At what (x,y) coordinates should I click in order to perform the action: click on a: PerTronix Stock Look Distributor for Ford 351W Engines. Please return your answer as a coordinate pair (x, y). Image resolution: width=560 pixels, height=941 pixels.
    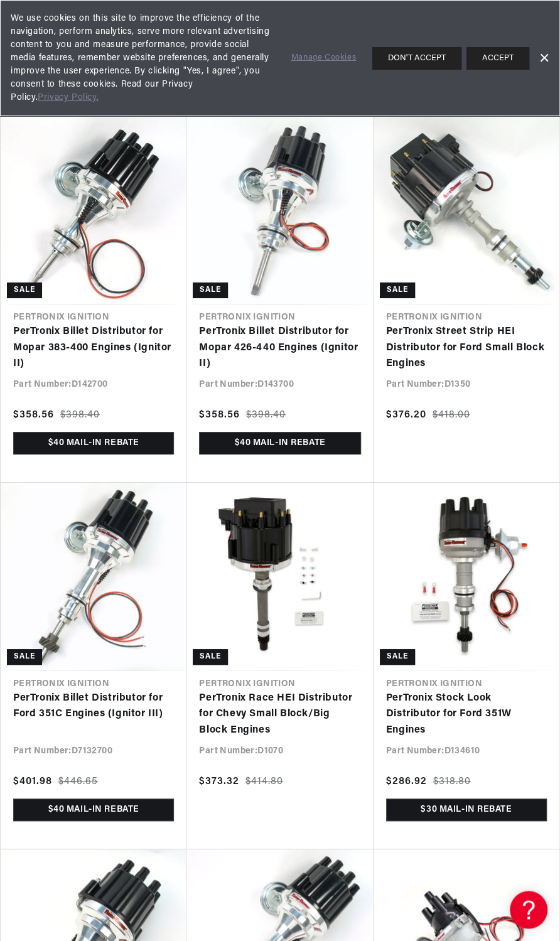
    Looking at the image, I should click on (466, 714).